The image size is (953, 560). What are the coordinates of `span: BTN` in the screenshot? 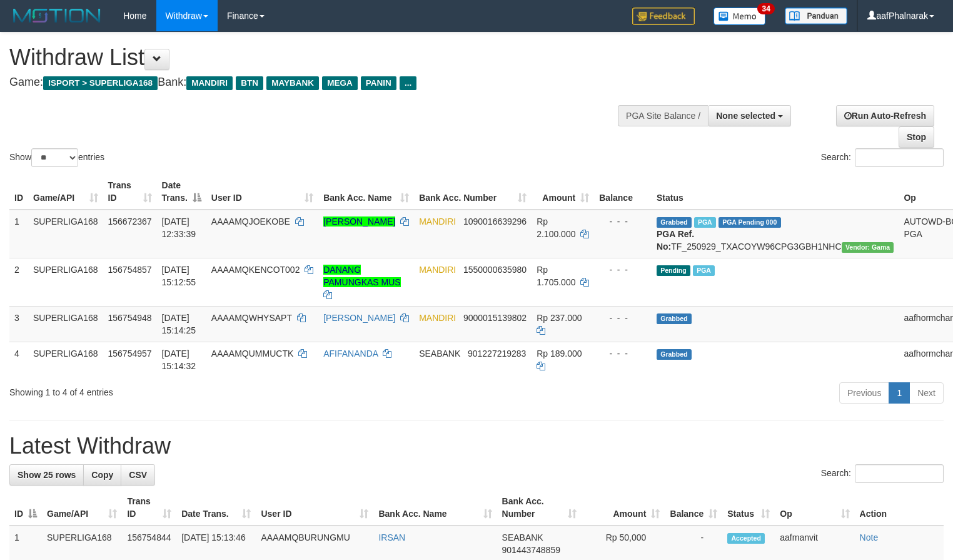 It's located at (250, 83).